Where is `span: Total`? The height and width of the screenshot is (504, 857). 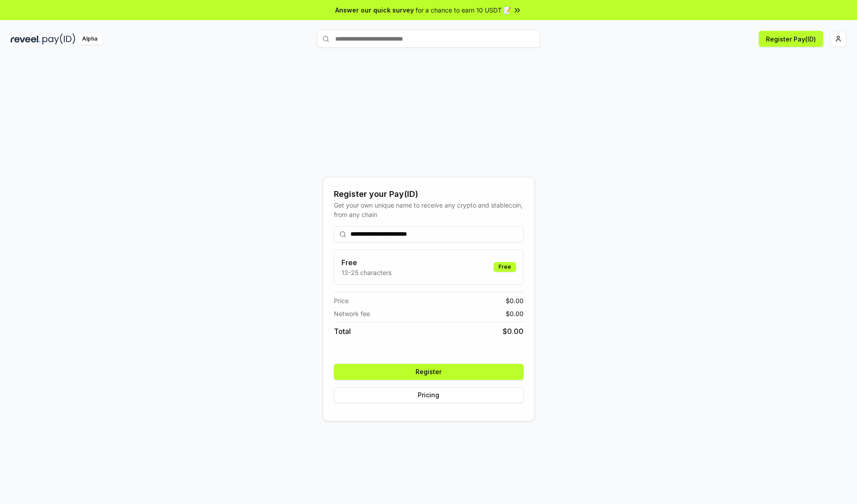 span: Total is located at coordinates (342, 331).